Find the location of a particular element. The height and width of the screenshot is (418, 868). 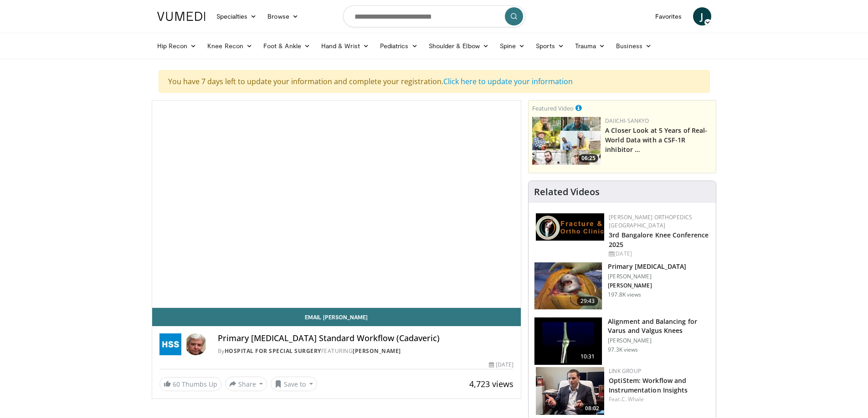

span: 10:31 is located at coordinates (588, 357).